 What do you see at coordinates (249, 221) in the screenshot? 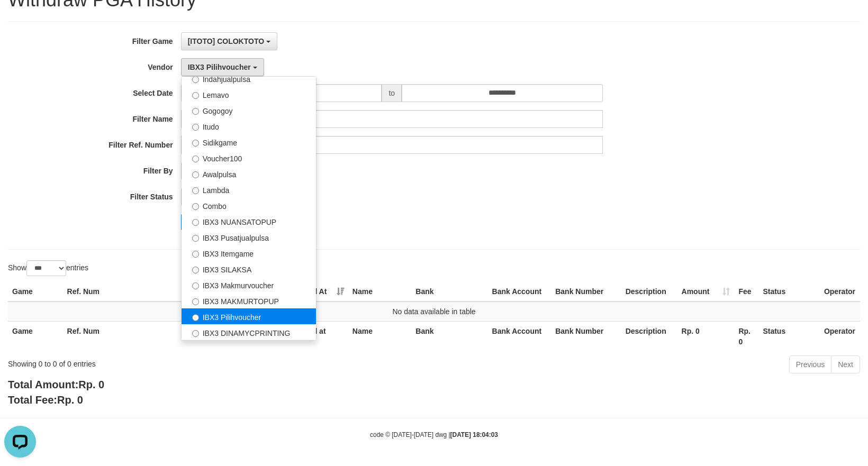
I see `label: IBX3 NUANSATOPUP` at bounding box center [249, 221].